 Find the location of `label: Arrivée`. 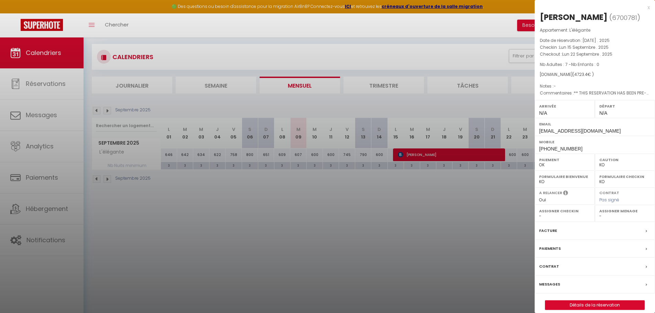

label: Arrivée is located at coordinates (565, 106).